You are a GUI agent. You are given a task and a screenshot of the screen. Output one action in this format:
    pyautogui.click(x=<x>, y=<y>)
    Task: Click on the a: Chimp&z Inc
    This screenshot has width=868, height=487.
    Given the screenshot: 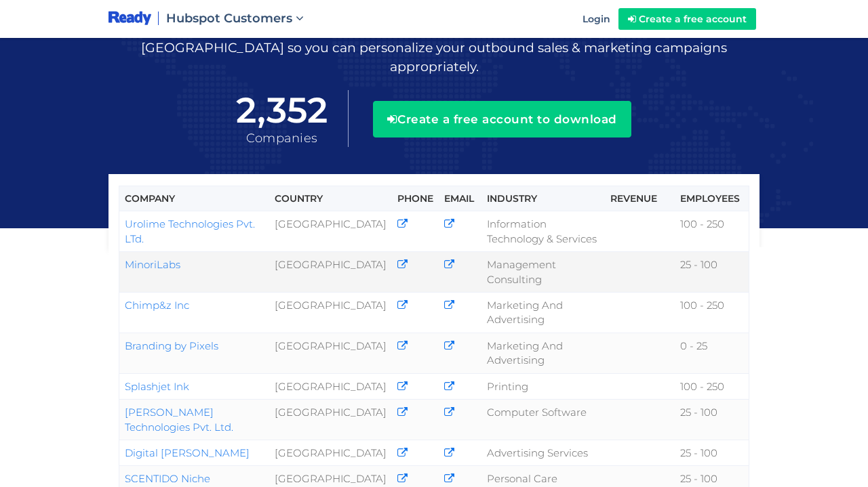 What is the action you would take?
    pyautogui.click(x=156, y=305)
    